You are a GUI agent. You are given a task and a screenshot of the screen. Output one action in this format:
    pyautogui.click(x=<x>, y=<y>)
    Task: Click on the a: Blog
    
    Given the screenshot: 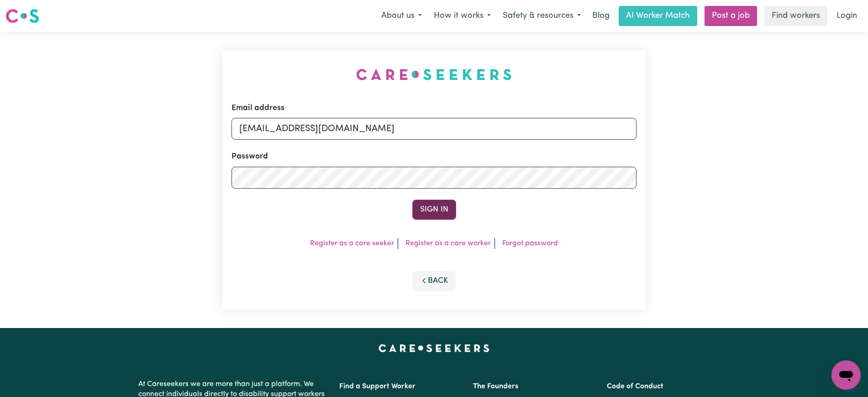 What is the action you would take?
    pyautogui.click(x=601, y=16)
    